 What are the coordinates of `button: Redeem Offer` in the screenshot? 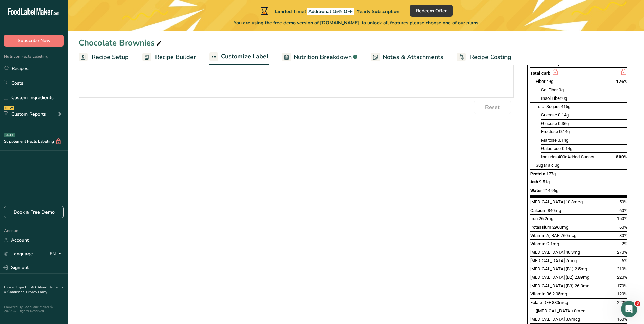 It's located at (431, 11).